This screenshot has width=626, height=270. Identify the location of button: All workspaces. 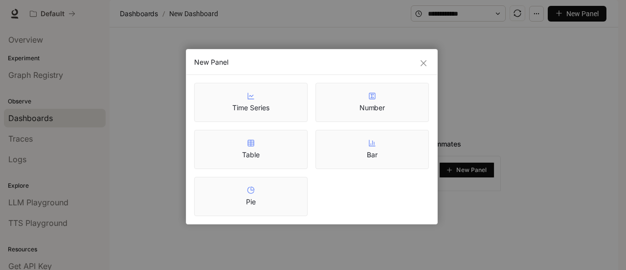
(52, 14).